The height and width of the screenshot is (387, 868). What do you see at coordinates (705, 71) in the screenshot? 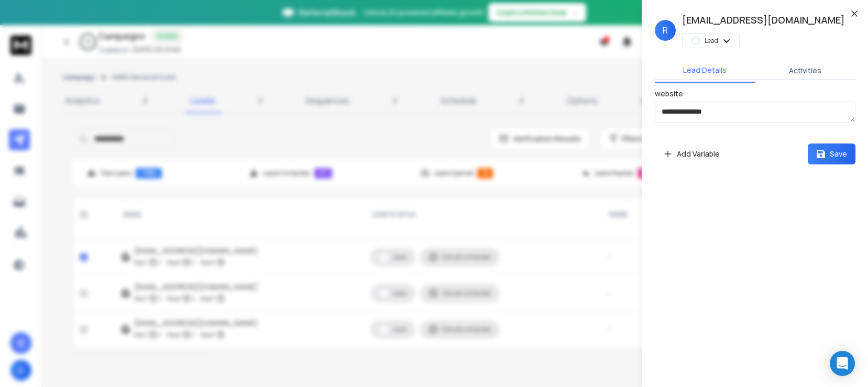
I see `button: Lead Details` at bounding box center [705, 71].